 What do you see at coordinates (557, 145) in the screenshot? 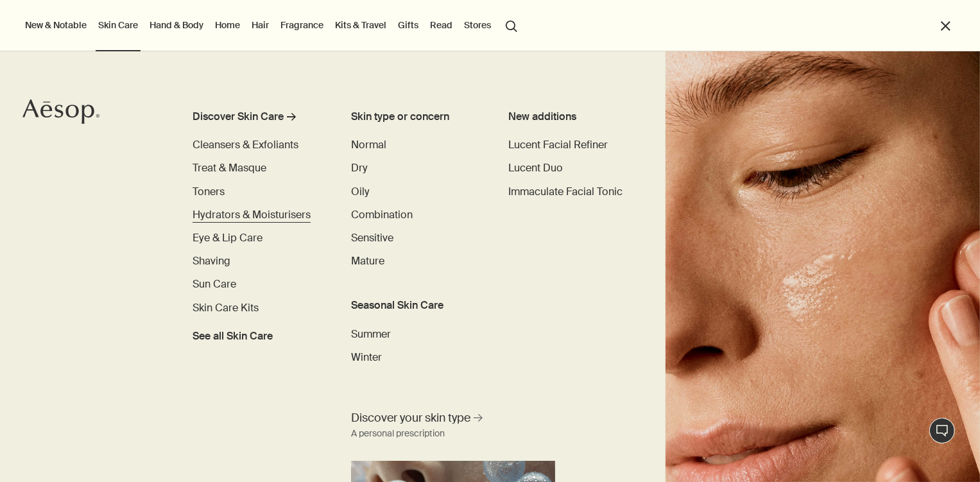
I see `a: Lucent Facial Refiner` at bounding box center [557, 145].